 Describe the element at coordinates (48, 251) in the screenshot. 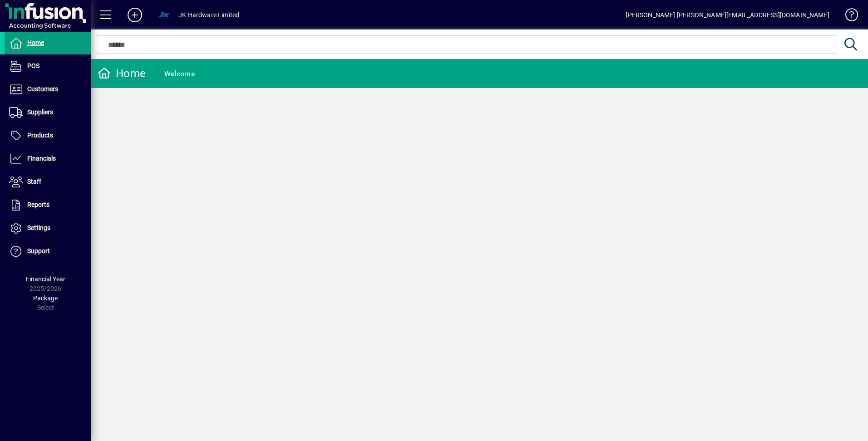

I see `a: Support` at that location.